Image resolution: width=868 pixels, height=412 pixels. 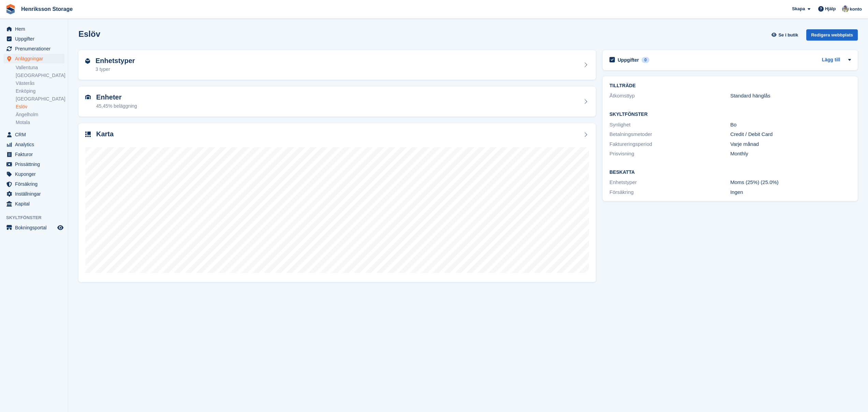 What do you see at coordinates (670, 144) in the screenshot?
I see `div: Faktureringsperiod` at bounding box center [670, 144].